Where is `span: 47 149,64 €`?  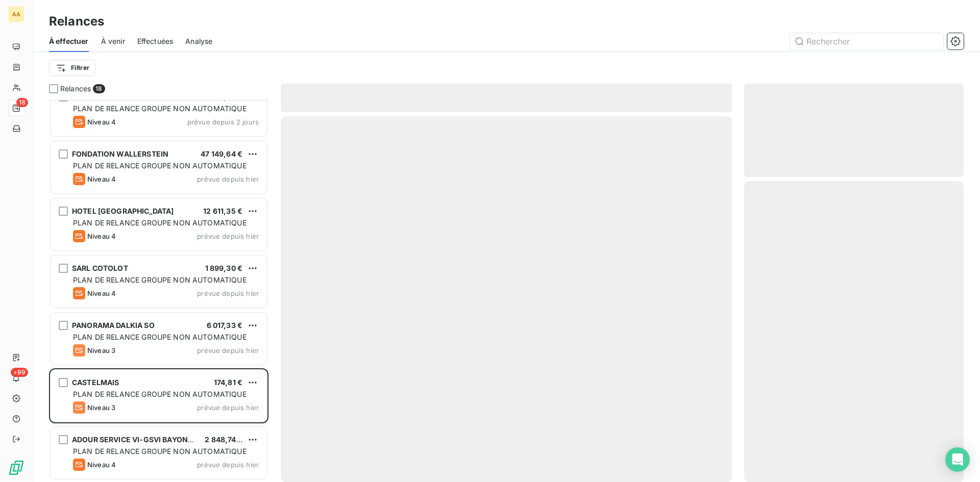
span: 47 149,64 € is located at coordinates (222, 154).